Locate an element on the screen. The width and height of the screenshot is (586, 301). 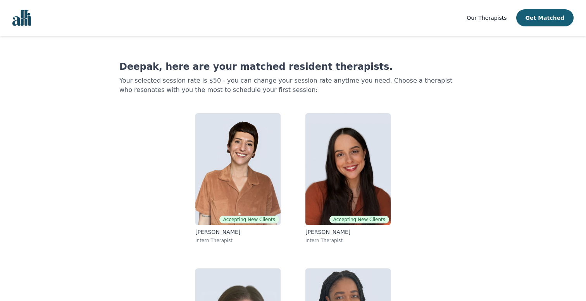
button: Get Matched is located at coordinates (545, 18).